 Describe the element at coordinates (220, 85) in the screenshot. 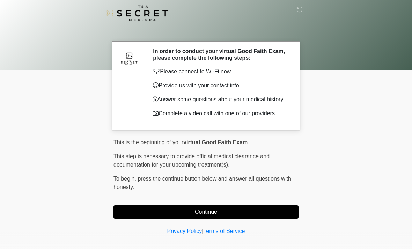

I see `p: Provide us with your contact info` at that location.